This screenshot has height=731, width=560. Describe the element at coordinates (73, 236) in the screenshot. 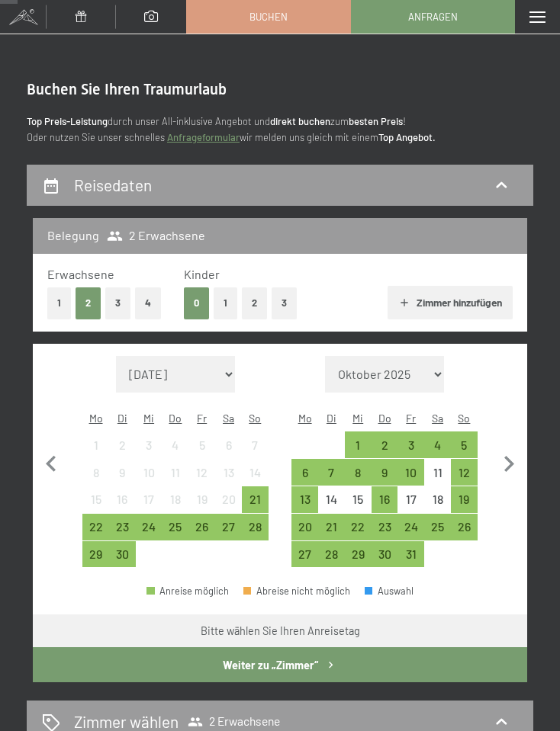

I see `h3: Belegung` at that location.